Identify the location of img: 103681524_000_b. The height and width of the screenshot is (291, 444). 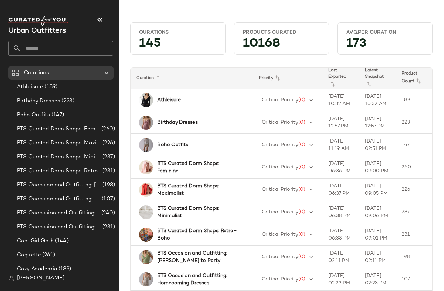
(146, 235).